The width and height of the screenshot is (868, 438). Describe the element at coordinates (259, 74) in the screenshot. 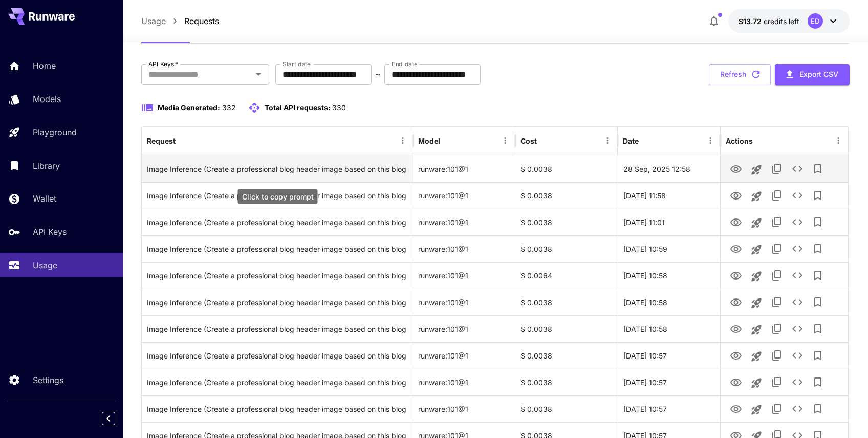

I see `button: Open` at that location.